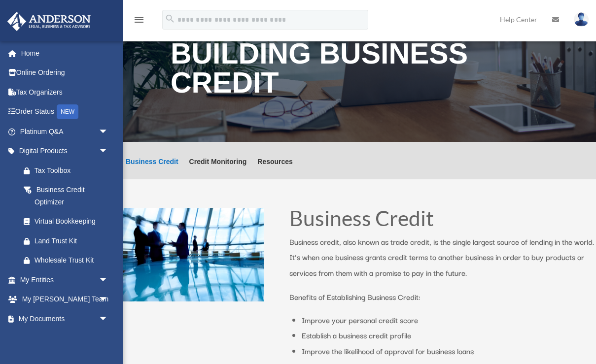 This screenshot has height=364, width=596. What do you see at coordinates (65, 92) in the screenshot?
I see `a: Tax Organizers` at bounding box center [65, 92].